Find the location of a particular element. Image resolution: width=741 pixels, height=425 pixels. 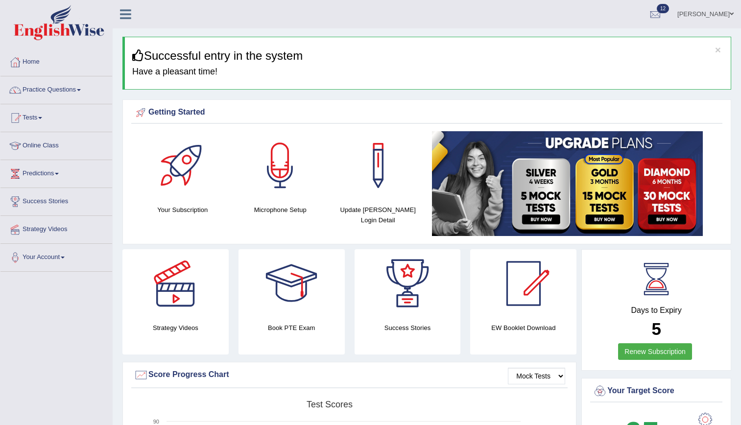

div: Your Target Score is located at coordinates (656, 391).